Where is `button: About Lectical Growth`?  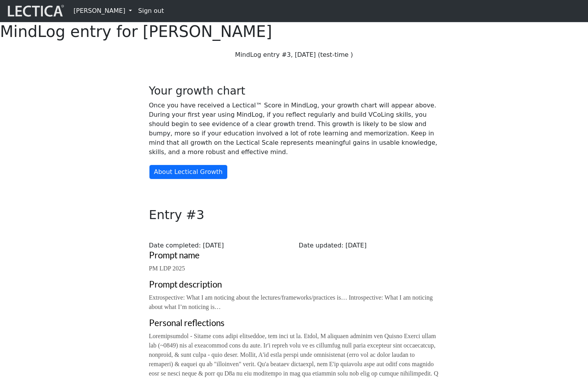 button: About Lectical Growth is located at coordinates (188, 172).